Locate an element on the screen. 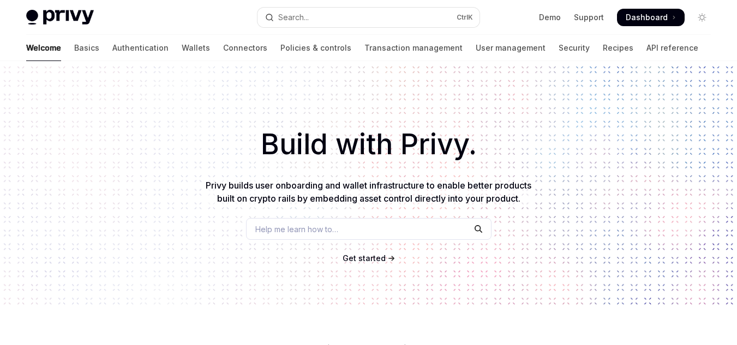 The width and height of the screenshot is (737, 345). a: API reference is located at coordinates (672, 48).